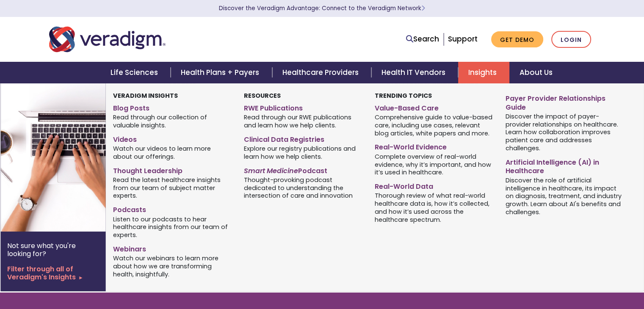  What do you see at coordinates (303, 121) in the screenshot?
I see `span: Read through our RWE publications and learn how we help clients.` at bounding box center [303, 121].